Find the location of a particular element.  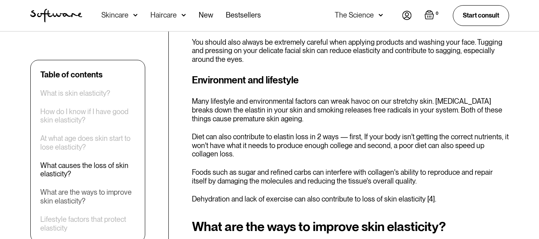

a: home is located at coordinates (56, 16).